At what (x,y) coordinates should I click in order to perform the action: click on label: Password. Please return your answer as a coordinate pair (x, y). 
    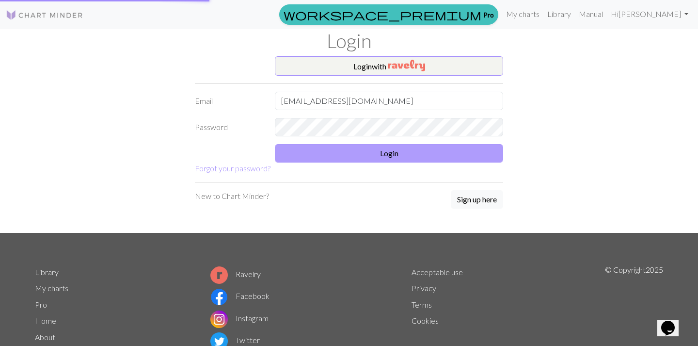
    Looking at the image, I should click on (229, 127).